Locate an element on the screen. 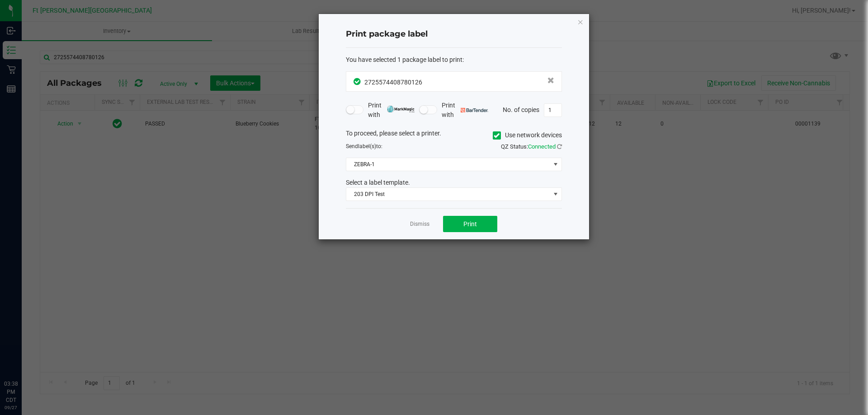 Image resolution: width=868 pixels, height=415 pixels. span: ZEBRA-1 is located at coordinates (448, 164).